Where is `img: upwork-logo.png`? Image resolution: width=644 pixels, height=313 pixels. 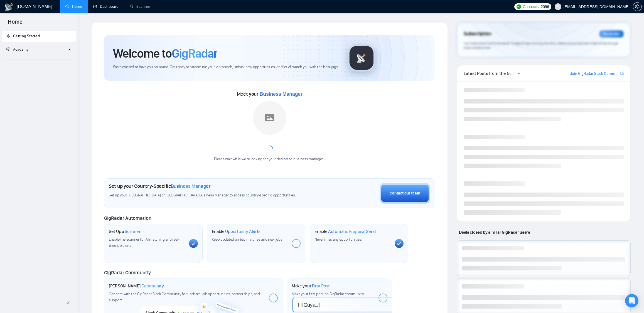
img: upwork-logo.png is located at coordinates (519, 6).